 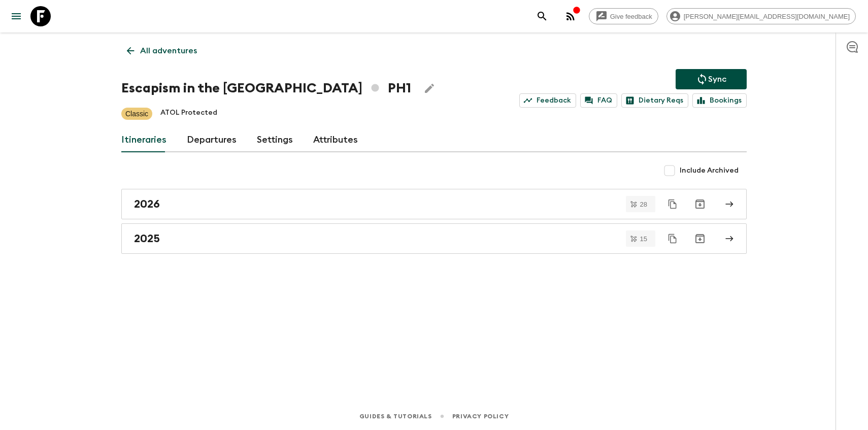 What do you see at coordinates (719, 100) in the screenshot?
I see `a: Bookings` at bounding box center [719, 100].